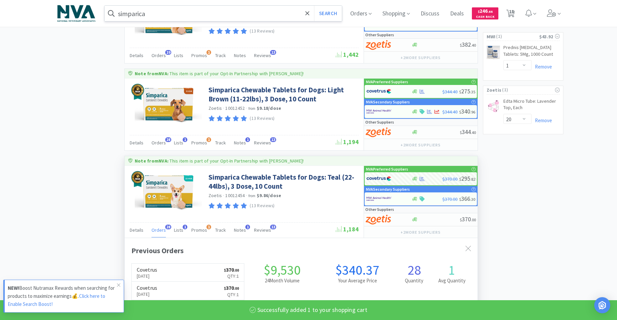 This screenshot has width=617, height=320. What do you see at coordinates (473, 92) in the screenshot?
I see `span: . 35` at bounding box center [473, 92].